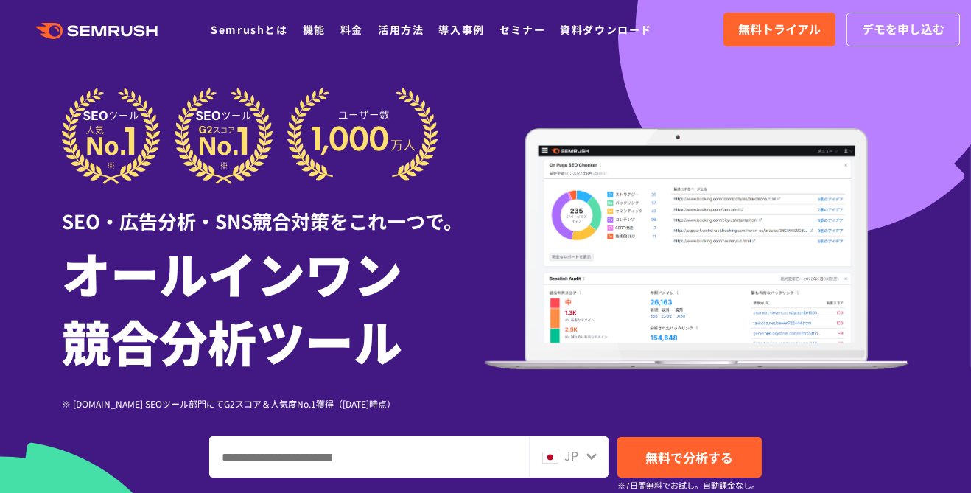 Image resolution: width=971 pixels, height=493 pixels. Describe the element at coordinates (780, 29) in the screenshot. I see `span: 無料トライアル` at that location.